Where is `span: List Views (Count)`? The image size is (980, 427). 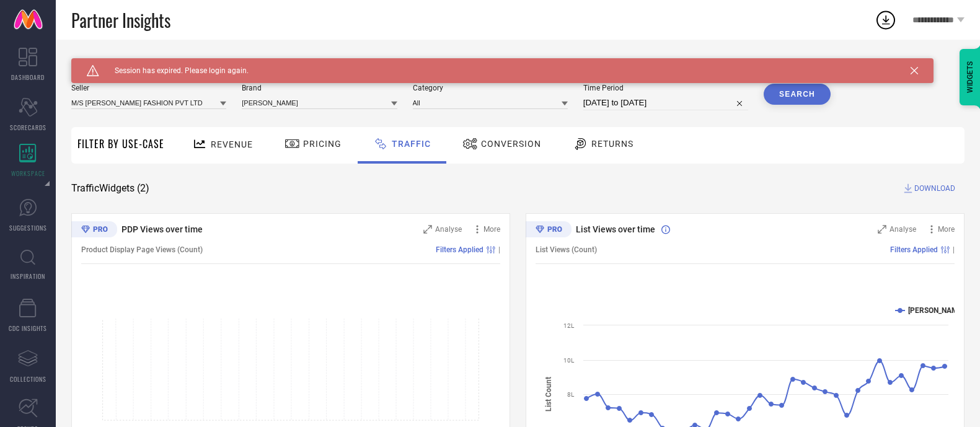
span: List Views (Count) is located at coordinates (566, 250).